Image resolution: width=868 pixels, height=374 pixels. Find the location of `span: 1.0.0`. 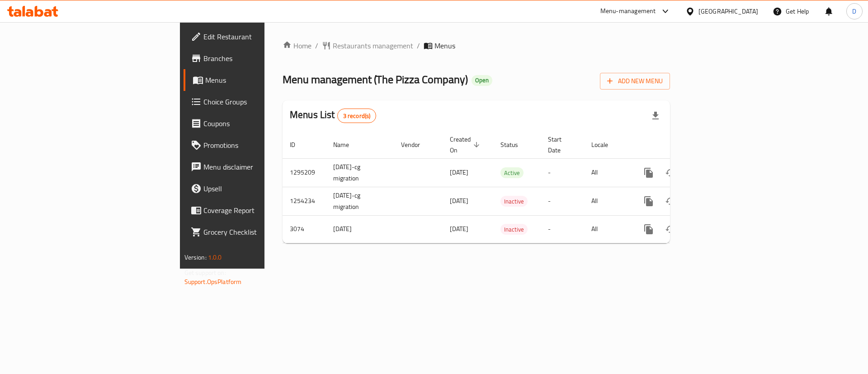

span: 1.0.0 is located at coordinates (214, 257).